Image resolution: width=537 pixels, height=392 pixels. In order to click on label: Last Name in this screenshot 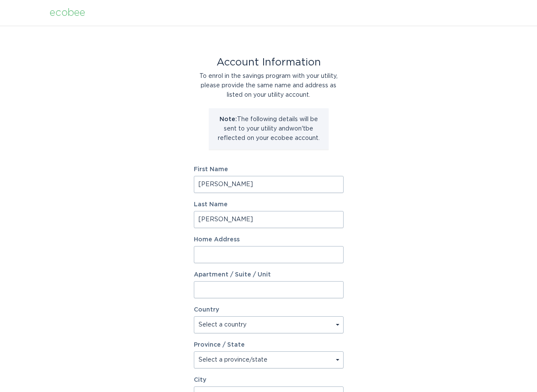, I will do `click(269, 205)`.